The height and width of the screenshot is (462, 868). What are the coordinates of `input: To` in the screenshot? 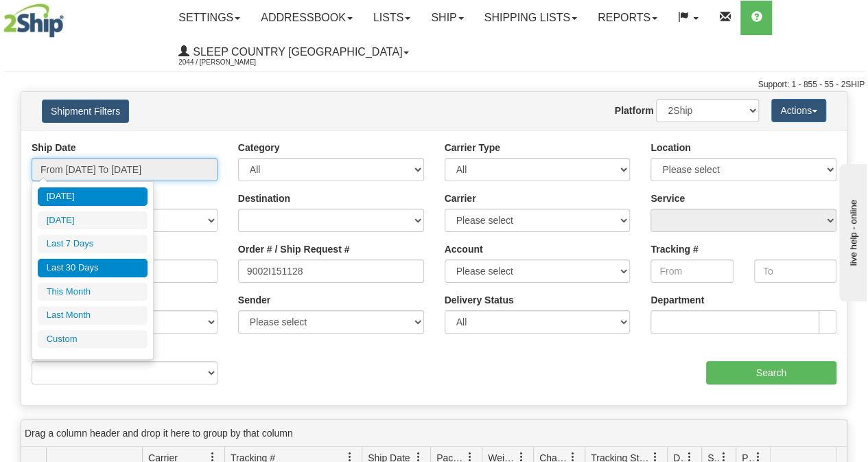 It's located at (795, 271).